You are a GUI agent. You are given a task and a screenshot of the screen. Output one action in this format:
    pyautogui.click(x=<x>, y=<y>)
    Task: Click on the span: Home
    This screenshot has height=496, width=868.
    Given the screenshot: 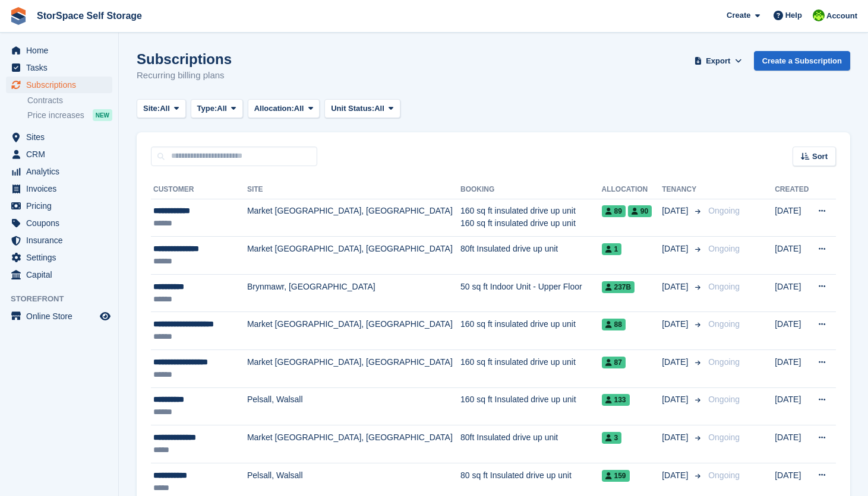 What is the action you would take?
    pyautogui.click(x=62, y=51)
    